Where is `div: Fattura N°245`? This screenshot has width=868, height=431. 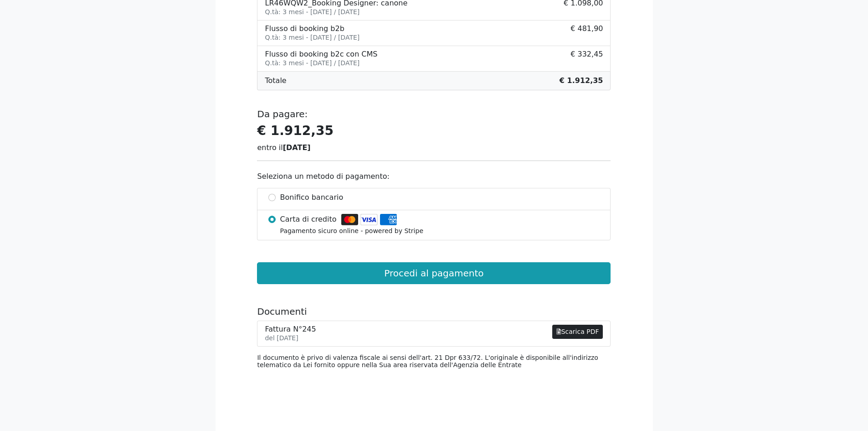 div: Fattura N°245 is located at coordinates (290, 329).